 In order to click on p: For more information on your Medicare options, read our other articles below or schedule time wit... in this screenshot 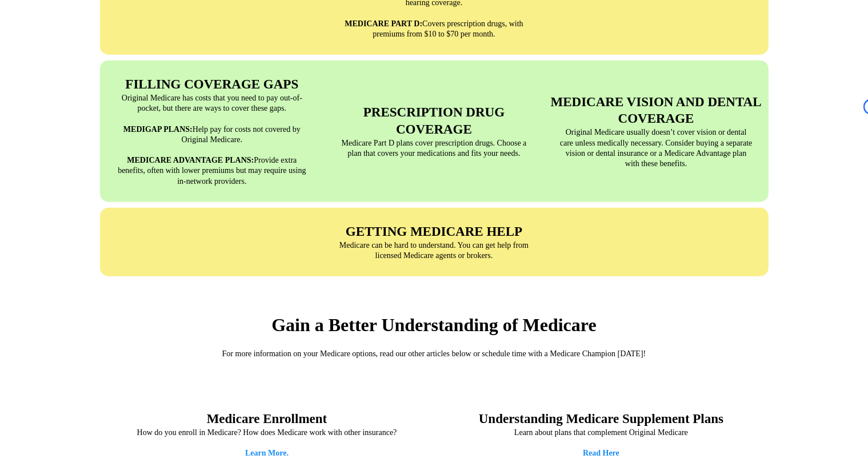, I will do `click(434, 354)`.